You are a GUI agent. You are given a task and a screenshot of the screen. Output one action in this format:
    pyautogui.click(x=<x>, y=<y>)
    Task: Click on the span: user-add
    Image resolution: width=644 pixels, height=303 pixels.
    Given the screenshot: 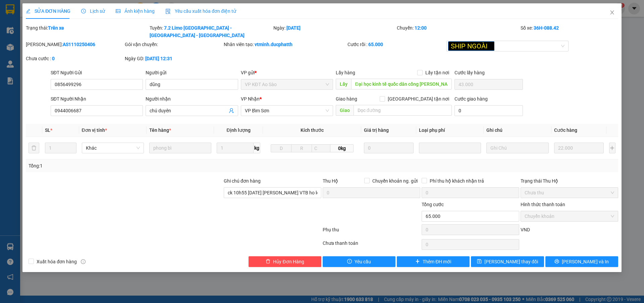 What is the action you would take?
    pyautogui.click(x=231, y=110)
    